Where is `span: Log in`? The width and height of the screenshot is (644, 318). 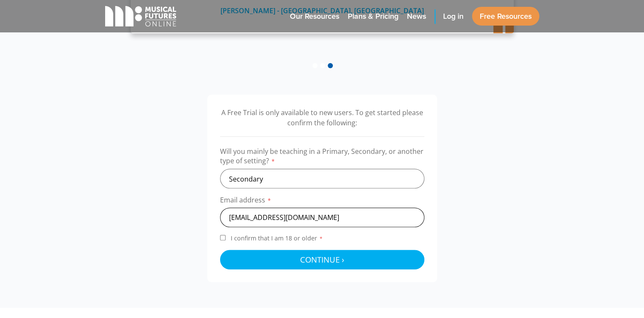 span: Log in is located at coordinates (454, 16).